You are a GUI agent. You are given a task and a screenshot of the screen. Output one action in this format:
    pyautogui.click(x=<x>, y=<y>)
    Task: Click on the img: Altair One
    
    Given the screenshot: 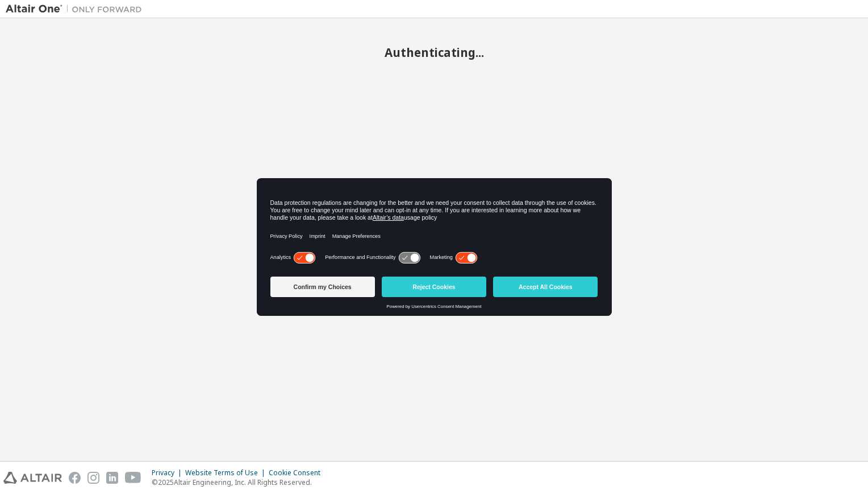 What is the action you would take?
    pyautogui.click(x=77, y=9)
    